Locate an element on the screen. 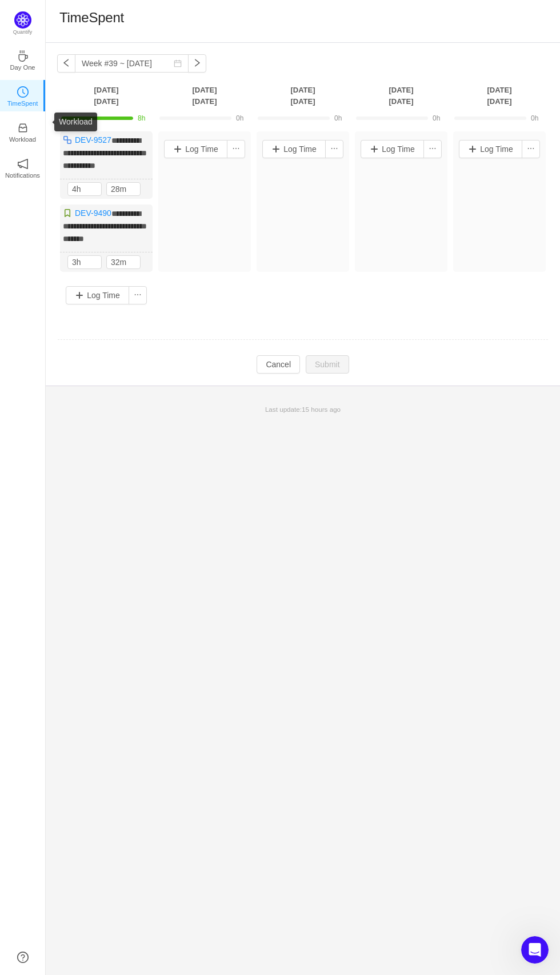 Image resolution: width=560 pixels, height=975 pixels. a: icon: coffeeDay One is located at coordinates (23, 60).